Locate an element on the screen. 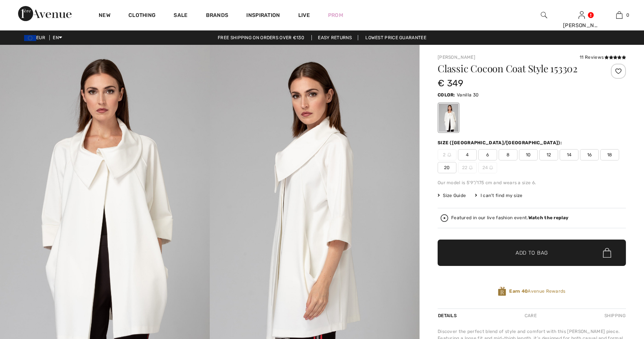  span: 2 is located at coordinates (447, 155).